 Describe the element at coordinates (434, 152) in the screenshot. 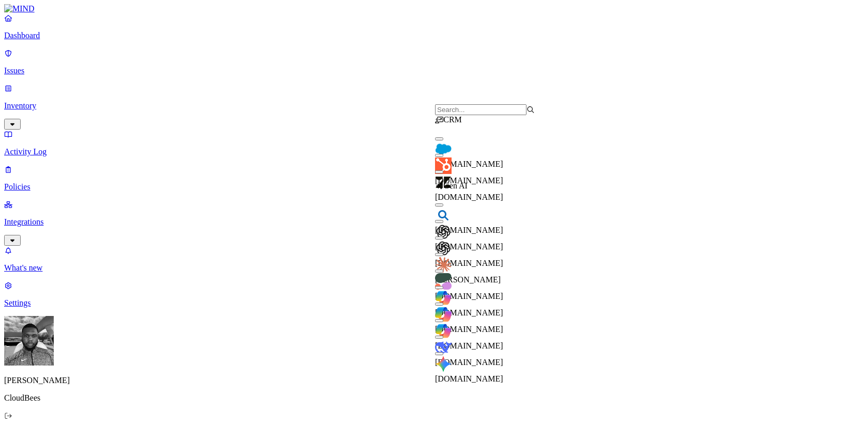

I see `p: Activity Log` at that location.